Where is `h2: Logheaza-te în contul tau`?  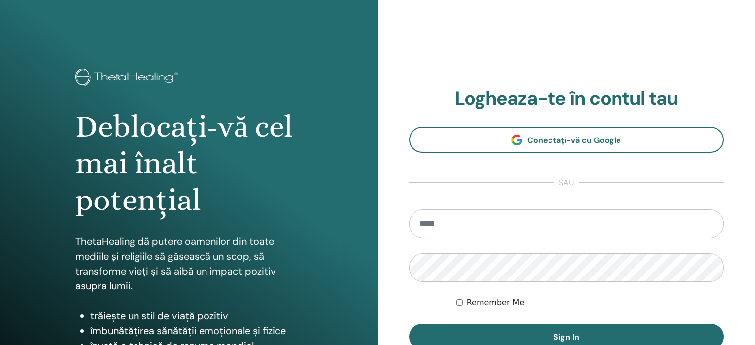
h2: Logheaza-te în contul tau is located at coordinates (566, 99).